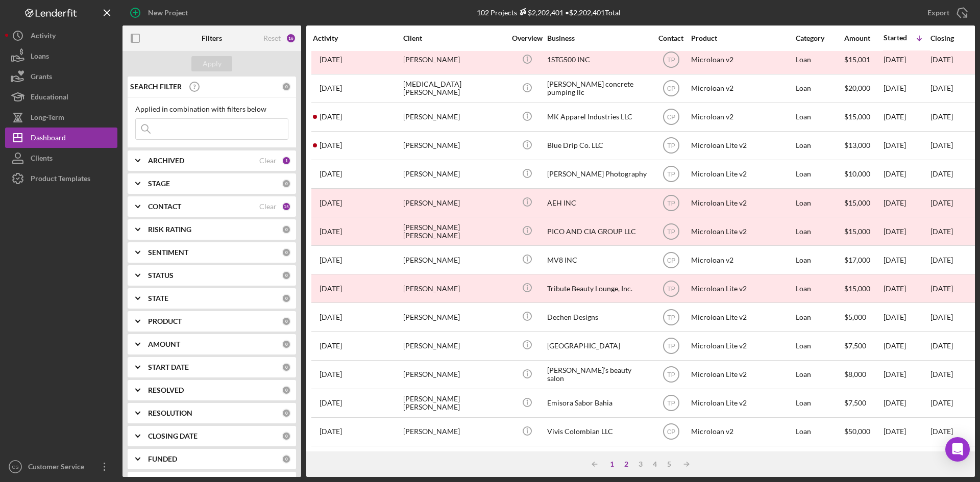 This screenshot has width=980, height=482. What do you see at coordinates (331, 145) in the screenshot?
I see `time: 2025-07-23 00:30` at bounding box center [331, 145].